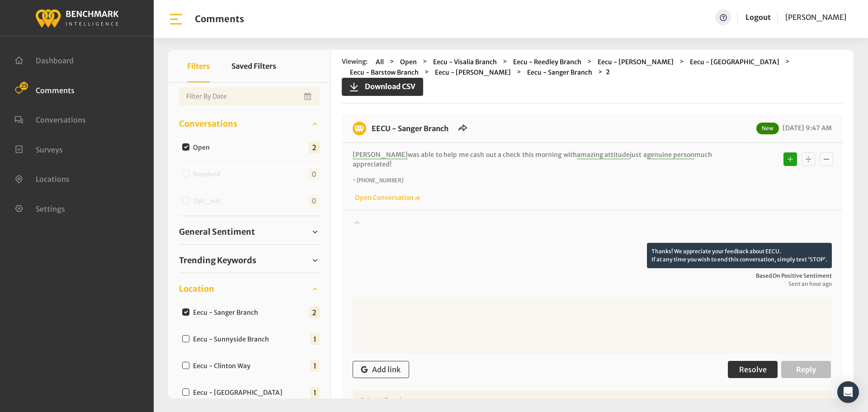  What do you see at coordinates (408, 62) in the screenshot?
I see `button: Open` at bounding box center [408, 62].